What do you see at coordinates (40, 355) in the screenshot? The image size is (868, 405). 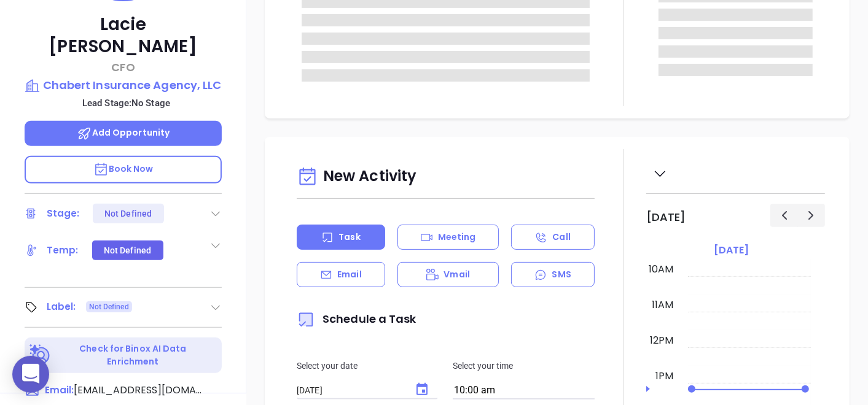 I see `img: Ai-Enrich-DaqCidB-.svg` at bounding box center [40, 355].